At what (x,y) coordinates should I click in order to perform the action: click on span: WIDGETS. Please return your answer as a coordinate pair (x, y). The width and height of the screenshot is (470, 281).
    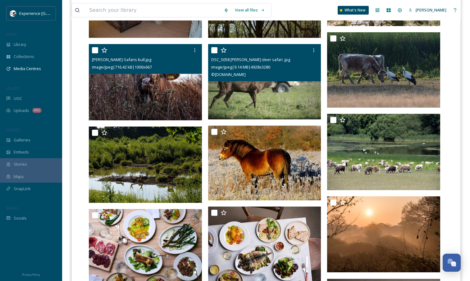
    Looking at the image, I should click on (13, 130).